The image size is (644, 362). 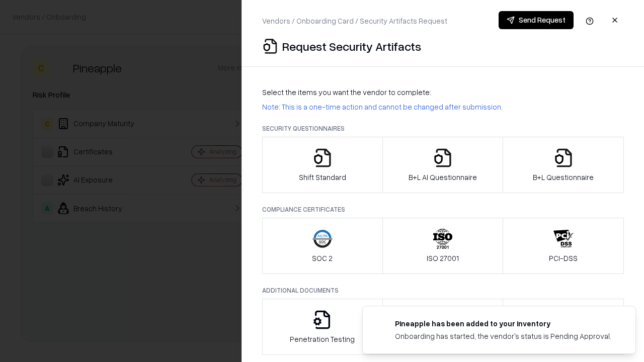 What do you see at coordinates (322, 327) in the screenshot?
I see `button: Penetration Testing` at bounding box center [322, 327].